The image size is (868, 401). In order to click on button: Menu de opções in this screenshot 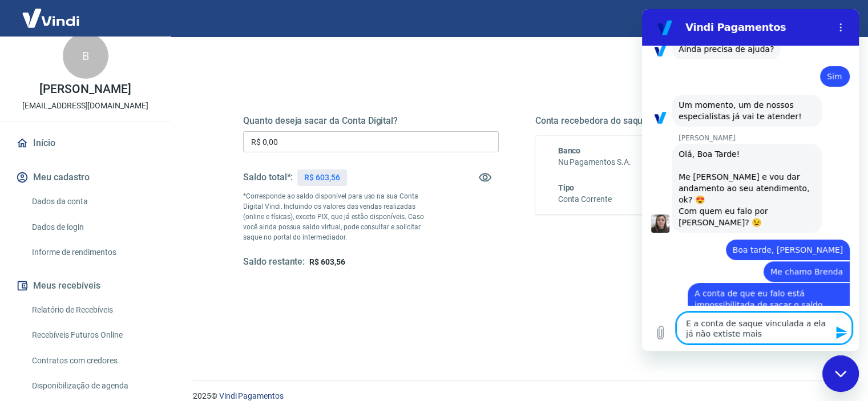, I will do `click(199, 18)`.